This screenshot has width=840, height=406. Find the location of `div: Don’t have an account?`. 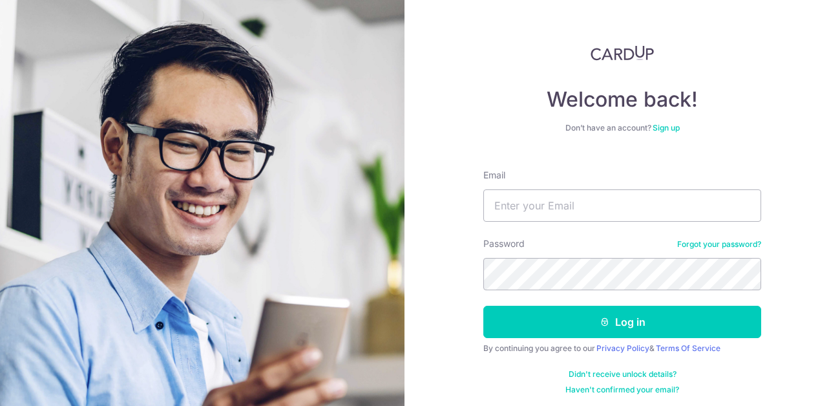

div: Don’t have an account? is located at coordinates (622, 128).